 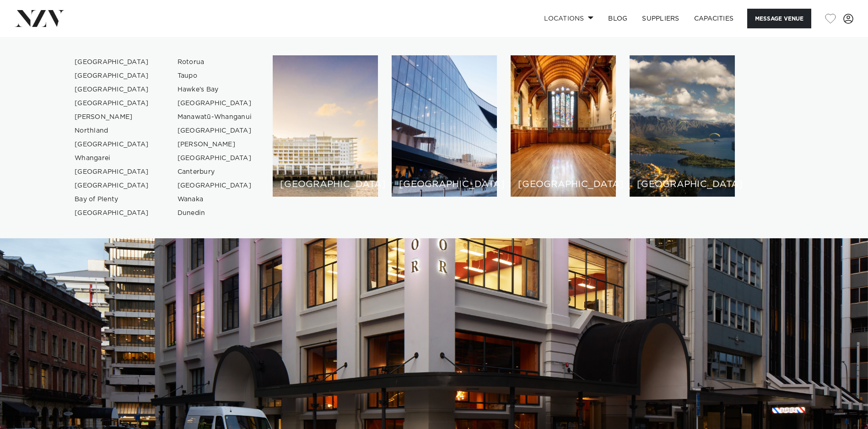 What do you see at coordinates (215, 76) in the screenshot?
I see `a: Taupo` at bounding box center [215, 76].